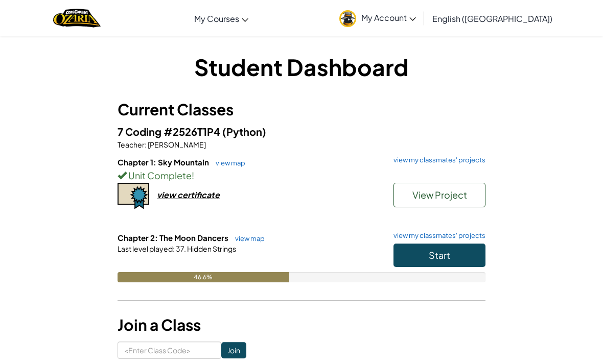  I want to click on span: My Courses, so click(217, 18).